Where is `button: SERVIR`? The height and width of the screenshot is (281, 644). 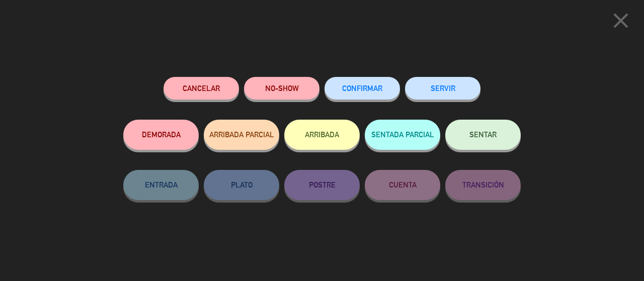
button: SERVIR is located at coordinates (443, 88).